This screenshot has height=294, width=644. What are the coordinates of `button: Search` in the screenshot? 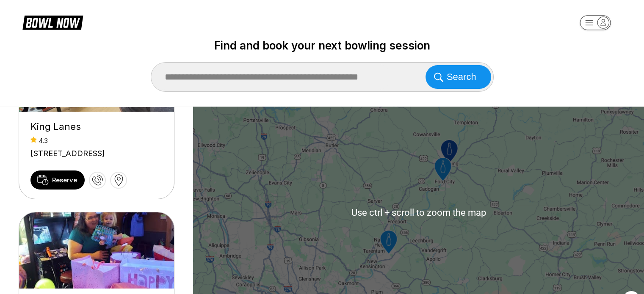 It's located at (458, 77).